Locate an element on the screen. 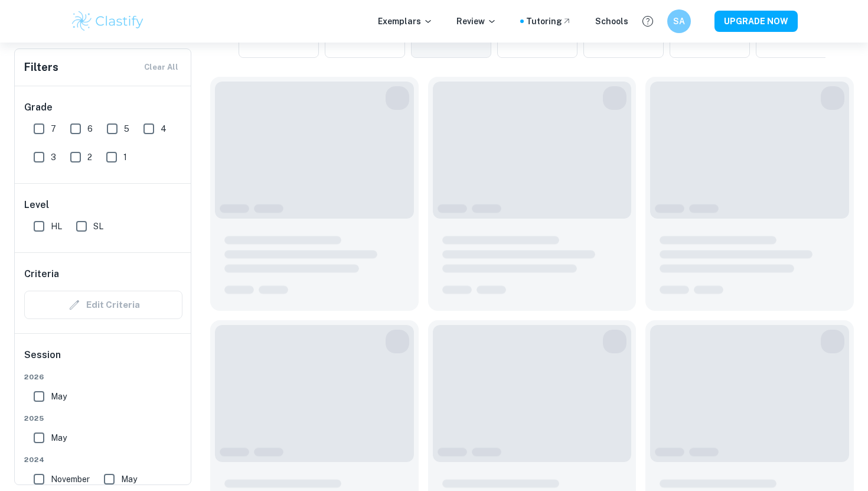 The image size is (868, 491). h6: Filters is located at coordinates (41, 67).